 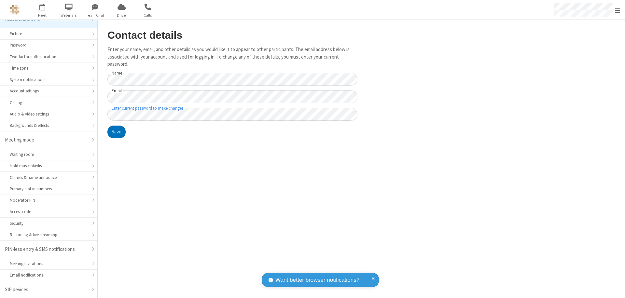 What do you see at coordinates (233, 114) in the screenshot?
I see `input: Enter current password to make changes` at bounding box center [233, 114].